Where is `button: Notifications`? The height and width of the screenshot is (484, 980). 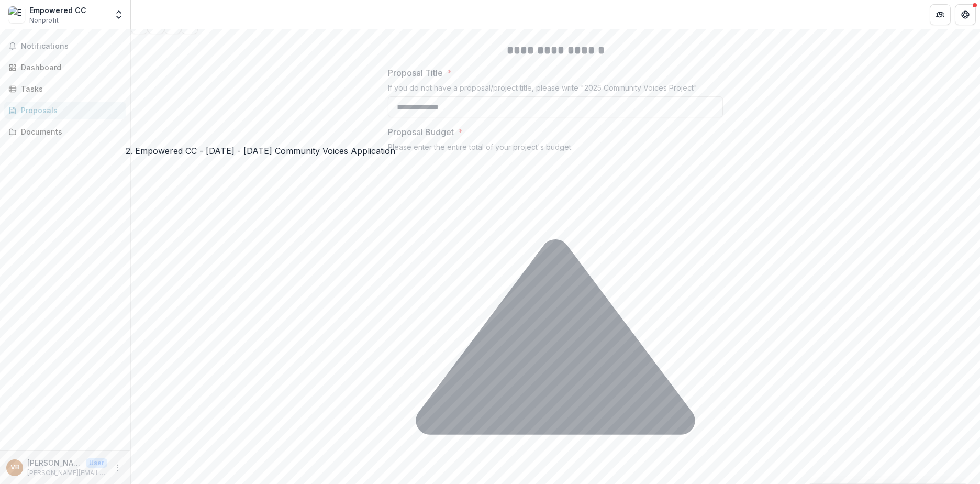
button: Notifications is located at coordinates (65, 46).